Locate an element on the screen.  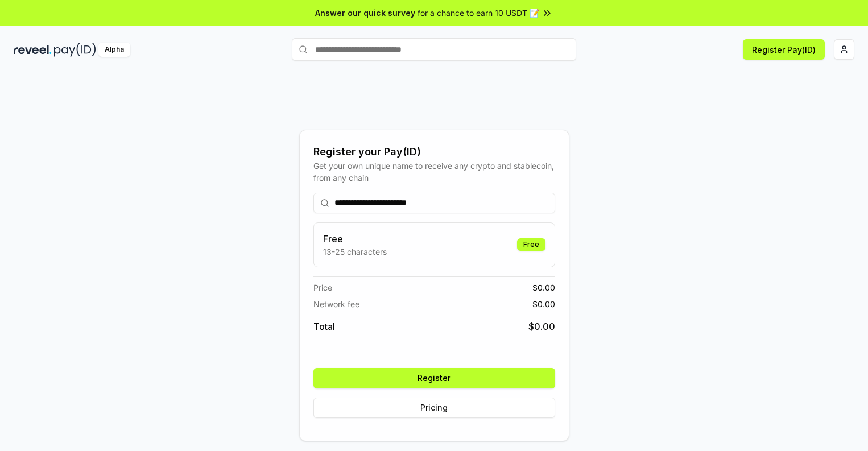
img: reveel_dark is located at coordinates (32, 49).